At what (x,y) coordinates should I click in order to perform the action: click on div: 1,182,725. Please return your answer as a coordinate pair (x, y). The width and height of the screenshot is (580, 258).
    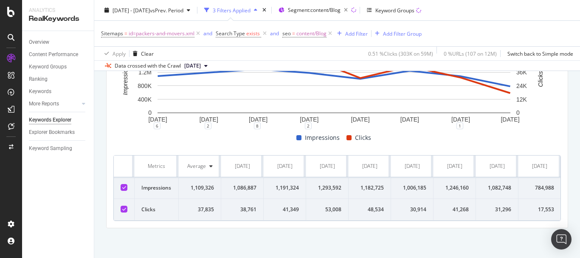
    Looking at the image, I should click on (369, 188).